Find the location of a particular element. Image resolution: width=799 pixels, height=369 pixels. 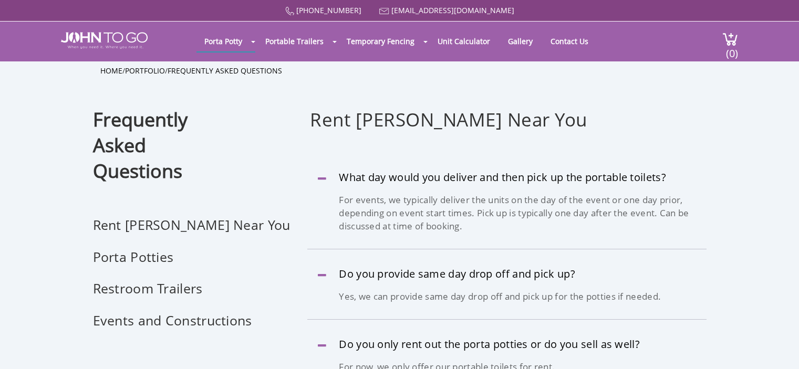

a: Home is located at coordinates (111, 70).